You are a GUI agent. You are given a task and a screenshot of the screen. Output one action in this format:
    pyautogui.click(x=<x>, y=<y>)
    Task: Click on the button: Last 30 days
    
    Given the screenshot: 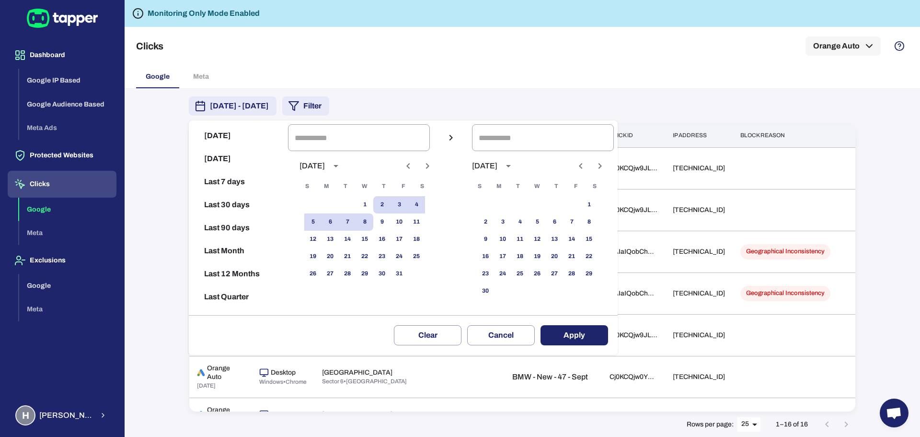 What is the action you would take?
    pyautogui.click(x=238, y=205)
    